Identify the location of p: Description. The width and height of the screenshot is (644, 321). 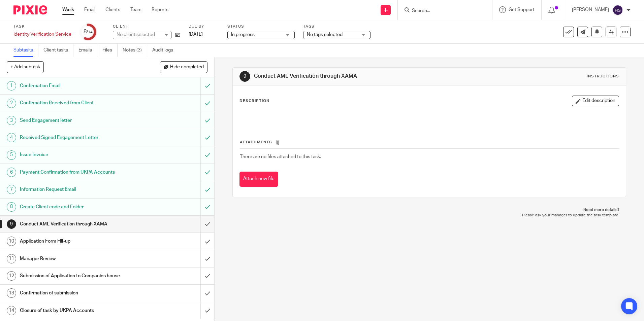
(254, 101).